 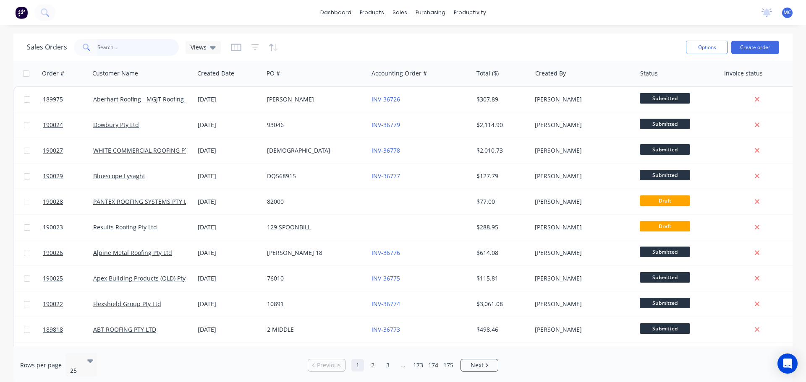 I want to click on a: 190029, so click(x=68, y=176).